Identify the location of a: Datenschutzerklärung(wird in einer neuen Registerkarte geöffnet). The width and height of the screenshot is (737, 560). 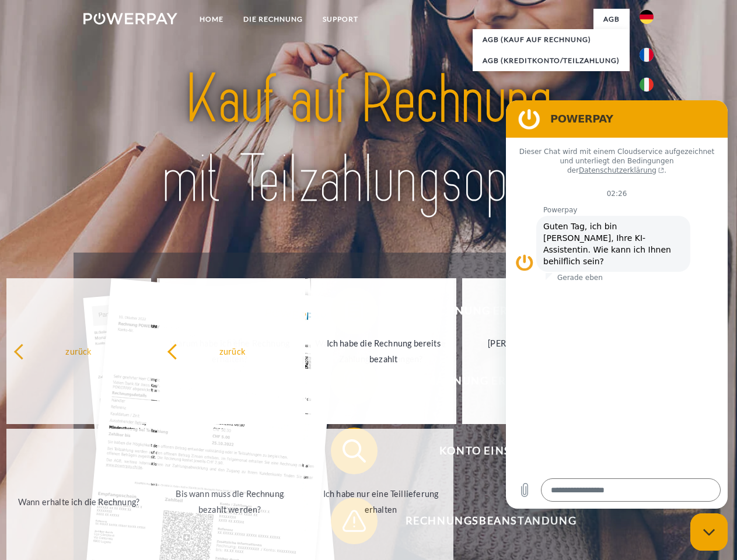
(116, 70).